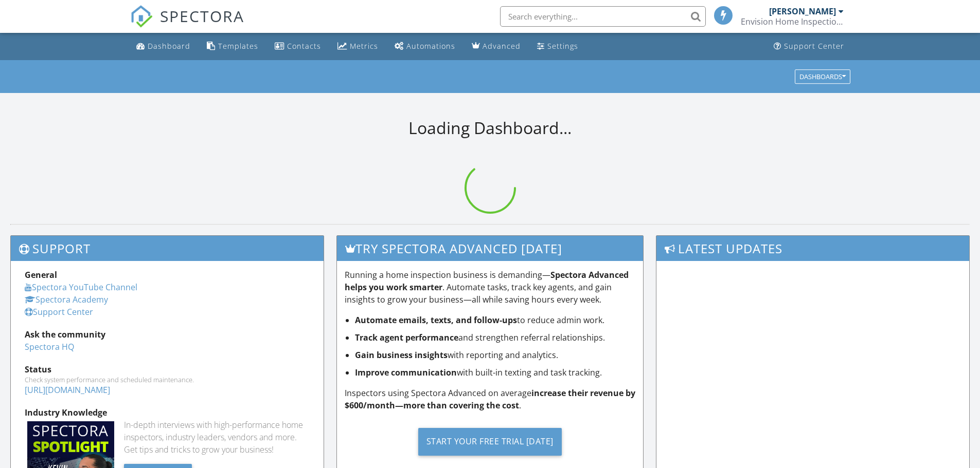 The width and height of the screenshot is (980, 468). I want to click on a: Spectora Academy, so click(66, 300).